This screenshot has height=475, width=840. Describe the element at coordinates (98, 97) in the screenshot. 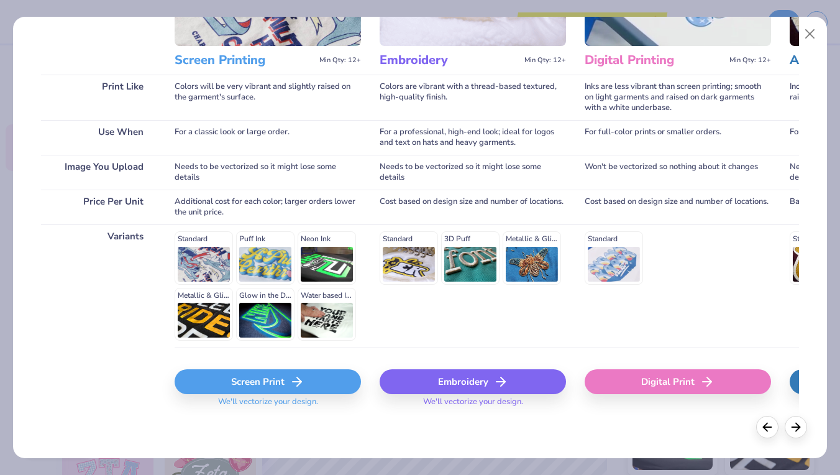

I see `div: Print Like` at that location.